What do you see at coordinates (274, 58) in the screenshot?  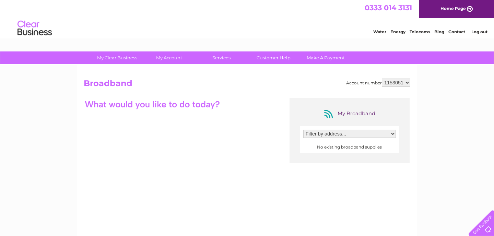 I see `a: Customer Help` at bounding box center [274, 58].